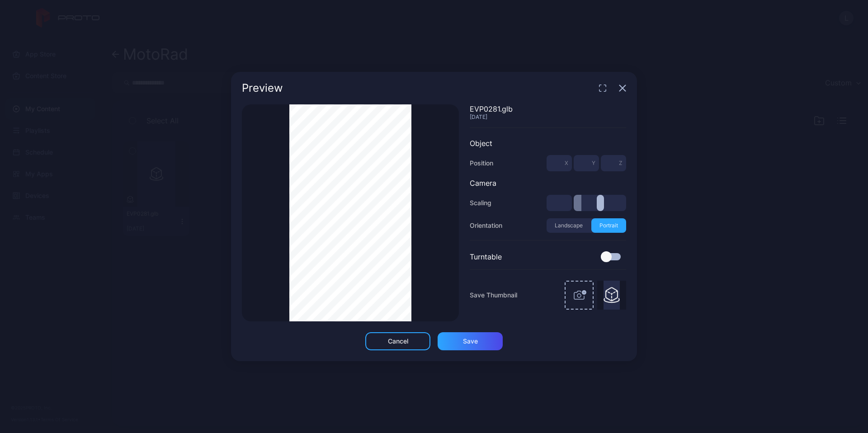 The image size is (868, 433). I want to click on div: Scaling, so click(481, 203).